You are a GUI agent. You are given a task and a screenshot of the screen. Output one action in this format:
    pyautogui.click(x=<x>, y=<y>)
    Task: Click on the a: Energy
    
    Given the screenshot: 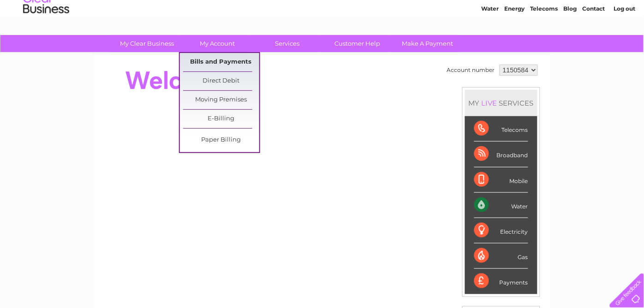 What is the action you would take?
    pyautogui.click(x=515, y=42)
    